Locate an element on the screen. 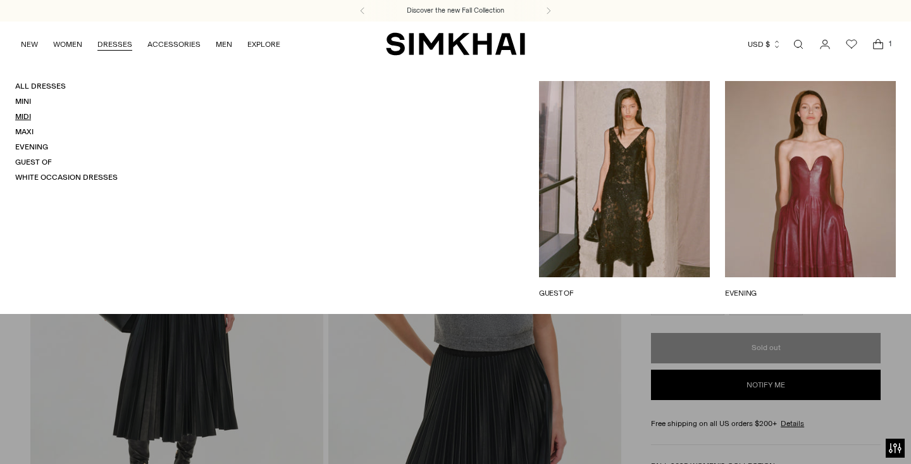  a: SIMKHAI is located at coordinates (456, 44).